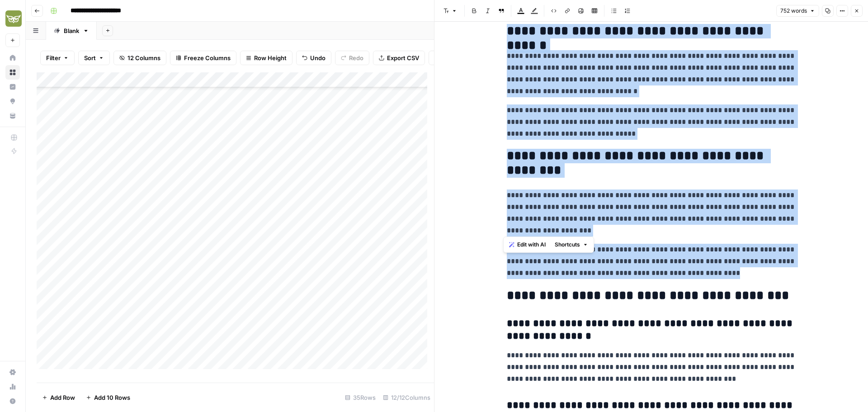  I want to click on span: Edit with AI, so click(531, 245).